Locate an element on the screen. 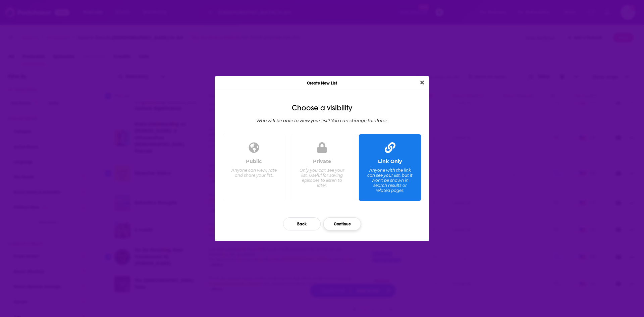  button: Continue is located at coordinates (342, 224).